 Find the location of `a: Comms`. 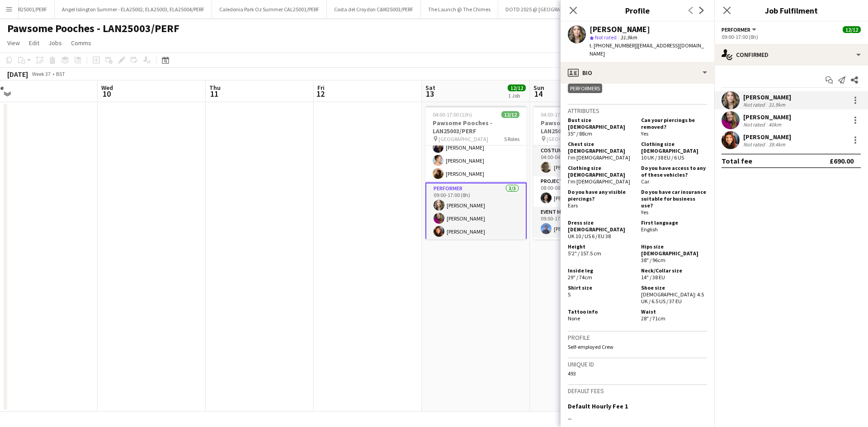

a: Comms is located at coordinates (81, 43).